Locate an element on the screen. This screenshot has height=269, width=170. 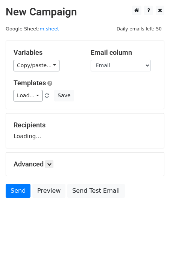
span: Daily emails left: 50 is located at coordinates (139, 29).